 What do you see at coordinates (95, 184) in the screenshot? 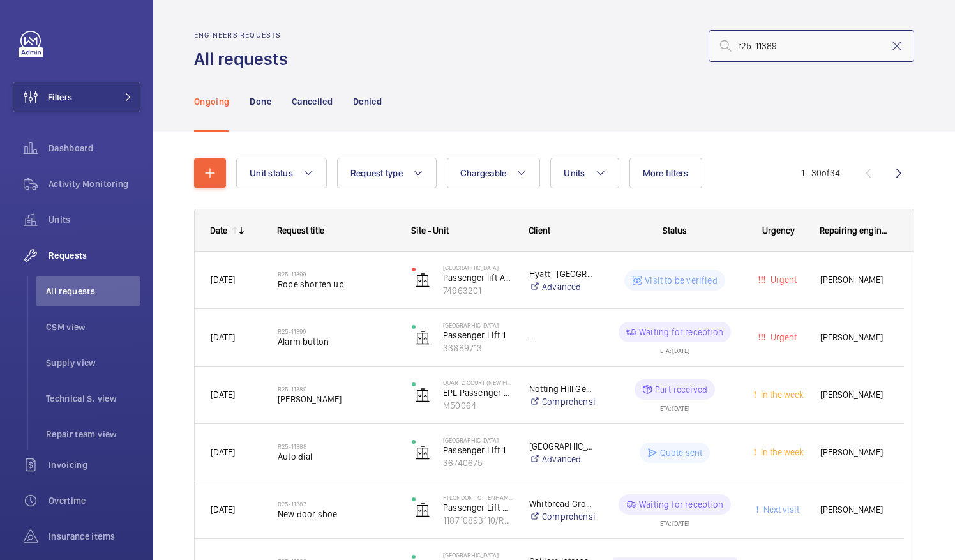
I see `span: Activity Monitoring` at bounding box center [95, 184].